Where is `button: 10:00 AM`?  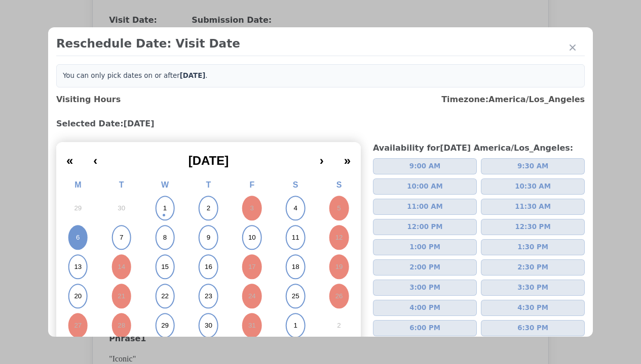
button: 10:00 AM is located at coordinates (424, 186).